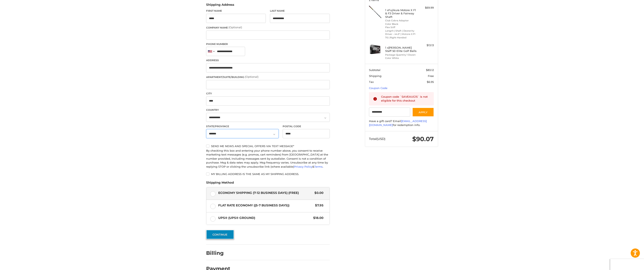  What do you see at coordinates (401, 54) in the screenshot?
I see `li: Package Quantity 1 Dozen` at bounding box center [401, 54].